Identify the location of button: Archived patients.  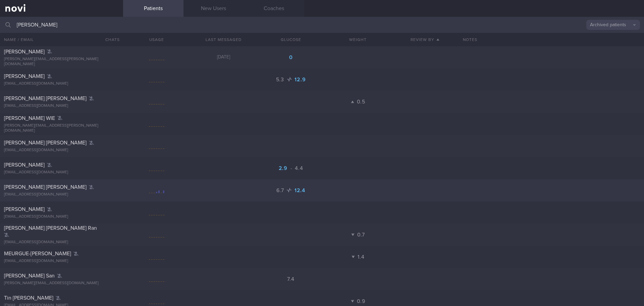
(613, 25).